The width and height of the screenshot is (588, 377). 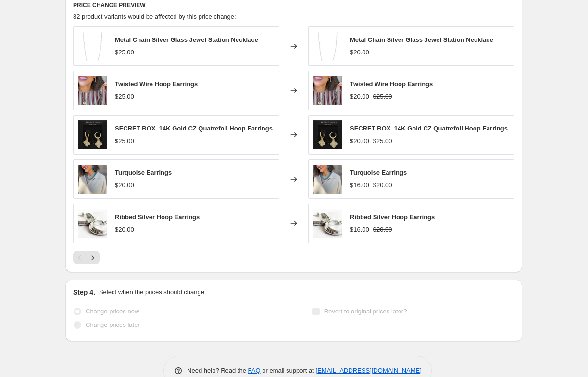 I want to click on span: Change prices later, so click(x=113, y=325).